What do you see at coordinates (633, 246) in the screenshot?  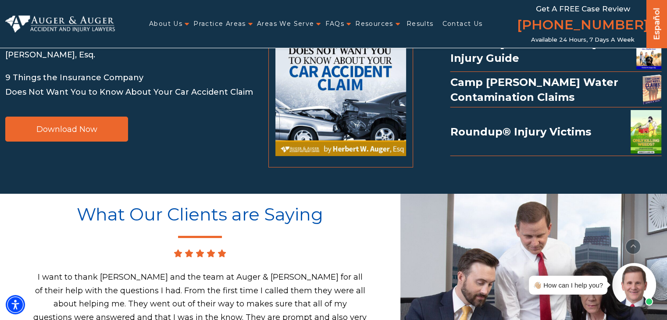 I see `button: scroll to up` at bounding box center [633, 246].